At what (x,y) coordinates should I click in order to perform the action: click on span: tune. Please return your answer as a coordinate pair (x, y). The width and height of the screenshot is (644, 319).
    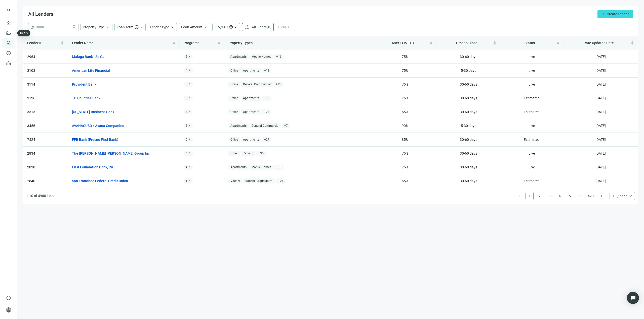
    Looking at the image, I should click on (247, 27).